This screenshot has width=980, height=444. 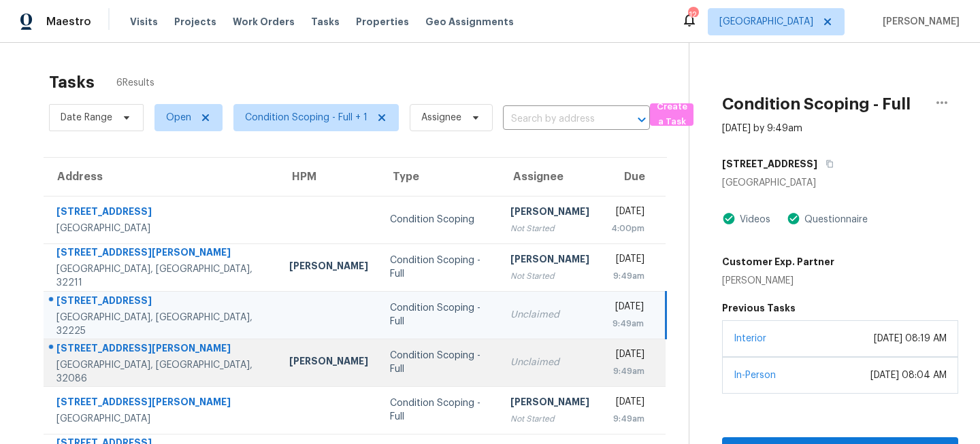 I want to click on div: Condition Scoping, so click(x=439, y=220).